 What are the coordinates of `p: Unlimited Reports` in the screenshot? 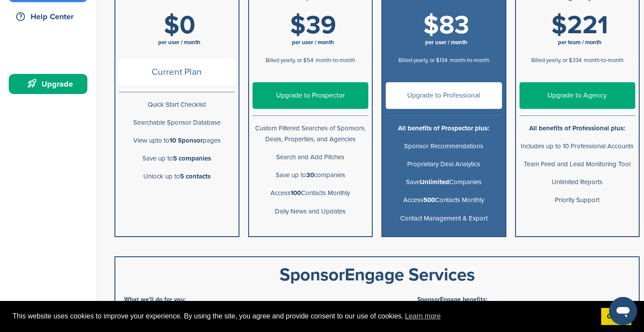 It's located at (578, 182).